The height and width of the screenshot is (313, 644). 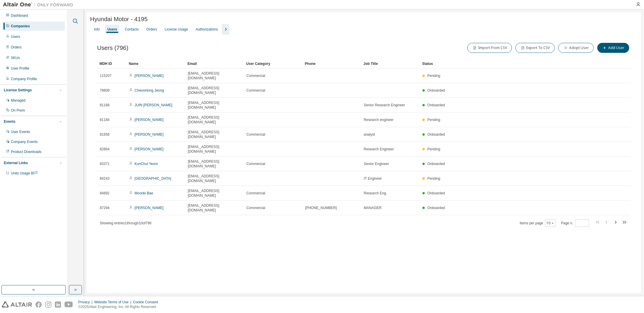 I want to click on div: Info, so click(x=97, y=29).